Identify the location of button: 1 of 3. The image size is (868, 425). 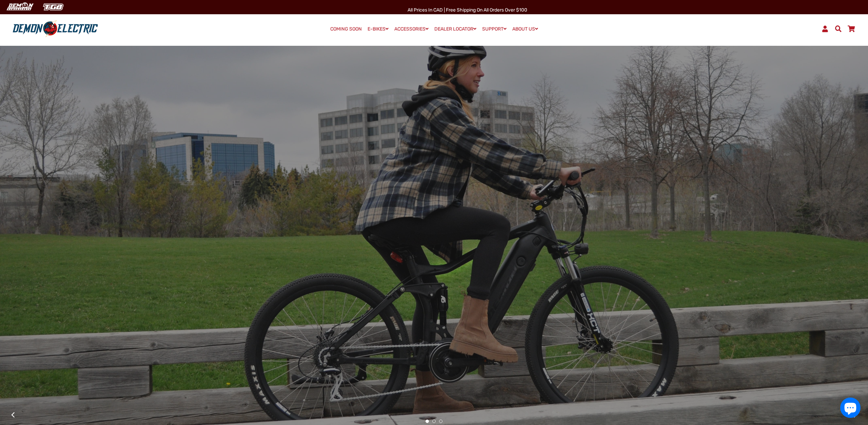
(427, 421).